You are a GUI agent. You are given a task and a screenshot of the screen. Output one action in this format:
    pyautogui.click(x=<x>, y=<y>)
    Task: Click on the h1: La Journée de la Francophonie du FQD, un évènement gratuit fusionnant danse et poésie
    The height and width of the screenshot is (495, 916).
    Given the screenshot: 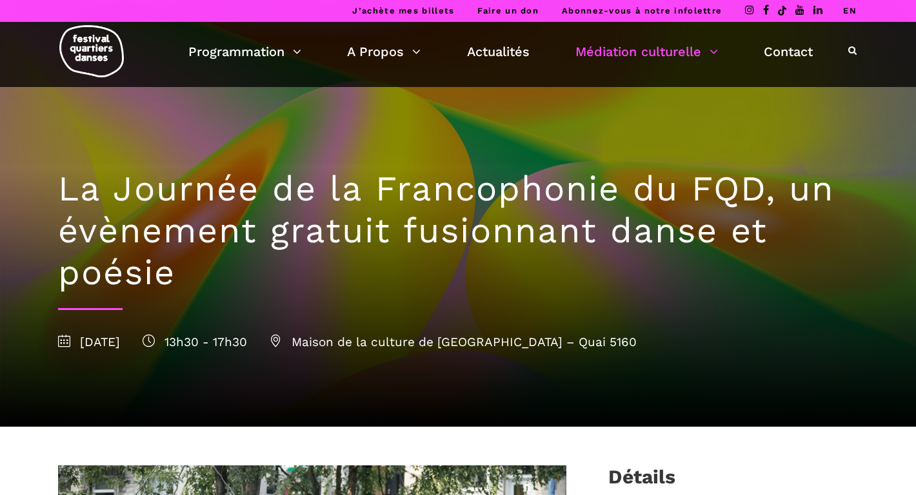 What is the action you would take?
    pyautogui.click(x=458, y=231)
    